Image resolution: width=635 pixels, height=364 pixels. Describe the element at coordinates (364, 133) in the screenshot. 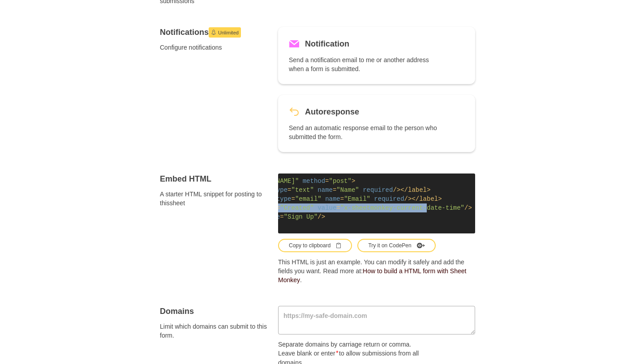

I see `p: Send an automatic response email to the person who submitted the form.` at that location.